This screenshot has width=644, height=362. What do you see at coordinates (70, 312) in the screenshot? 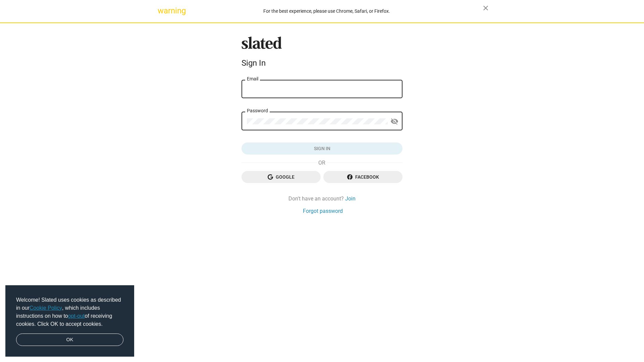
I see `span: Welcome! Slated uses cookies as described in our , which includes instructions on how to of recei...` at bounding box center [70, 312].